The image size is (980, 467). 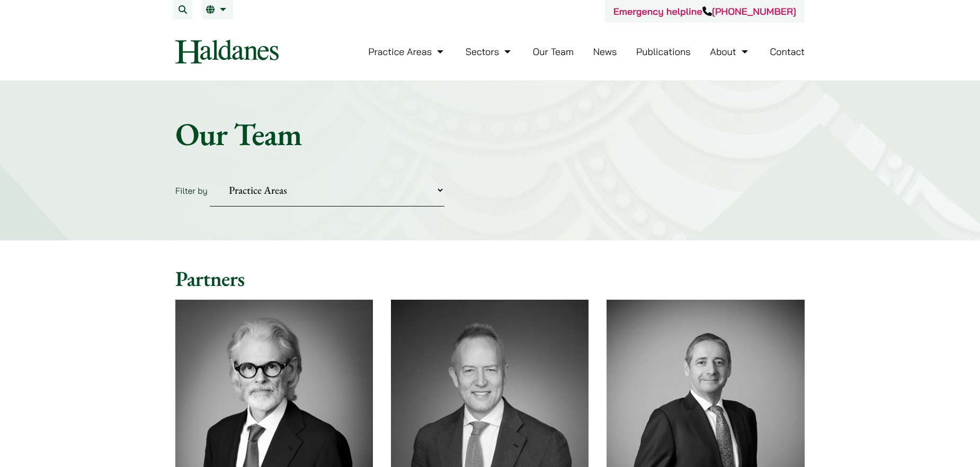 What do you see at coordinates (407, 51) in the screenshot?
I see `a: Practice Areas` at bounding box center [407, 51].